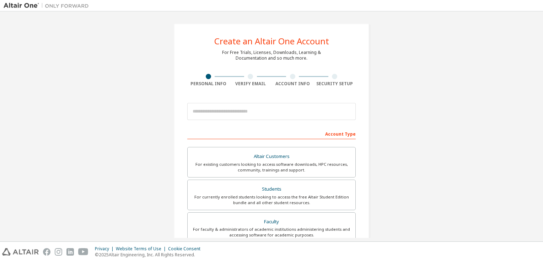 This screenshot has width=543, height=262. What do you see at coordinates (105, 249) in the screenshot?
I see `div: Privacy` at bounding box center [105, 249].